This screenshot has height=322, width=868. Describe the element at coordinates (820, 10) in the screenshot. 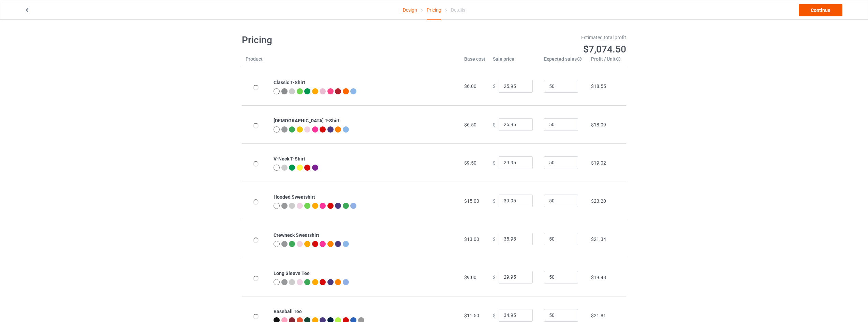

I see `a: Continue` at that location.